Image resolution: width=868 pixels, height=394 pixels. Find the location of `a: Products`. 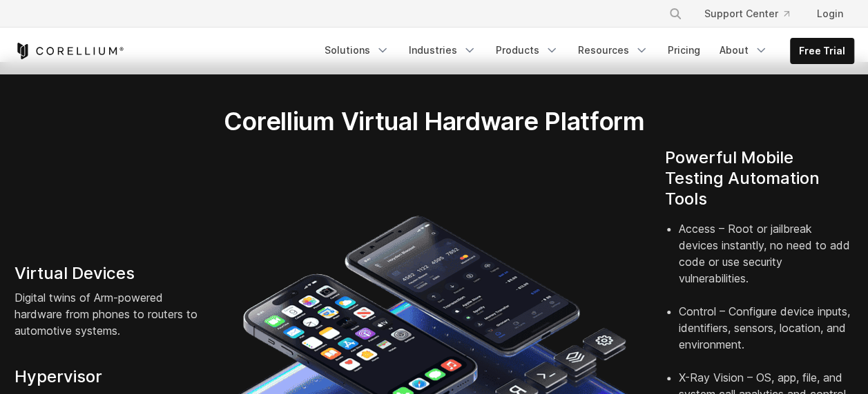

a: Products is located at coordinates (527, 50).